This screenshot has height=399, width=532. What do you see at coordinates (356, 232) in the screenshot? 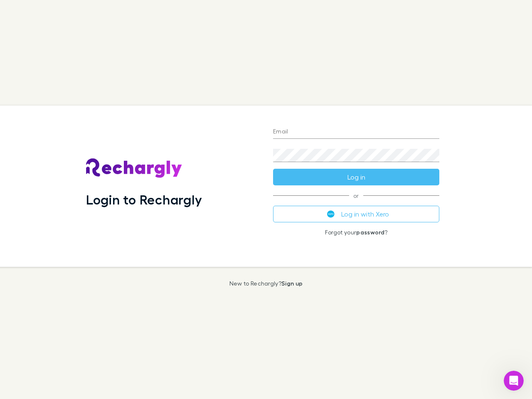
I see `p: Forgot your ?` at bounding box center [356, 232].